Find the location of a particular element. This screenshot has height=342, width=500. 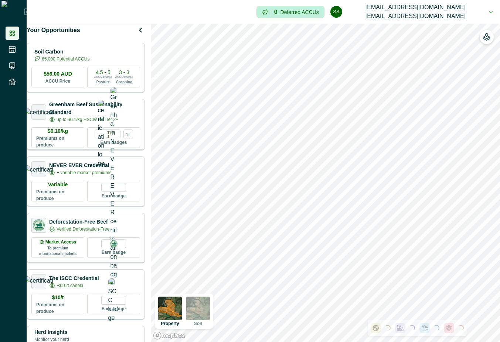

p: up to $0.1/kg HSCW for Tier 2+ is located at coordinates (87, 120).